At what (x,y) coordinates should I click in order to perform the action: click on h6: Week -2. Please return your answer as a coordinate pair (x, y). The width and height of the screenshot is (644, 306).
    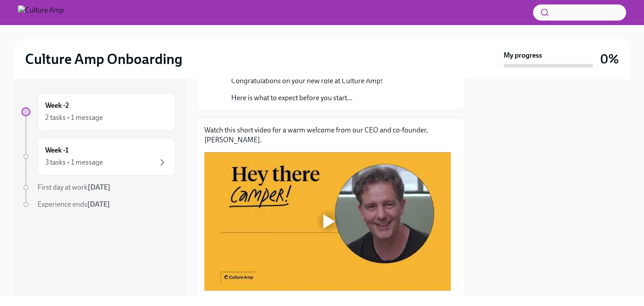
    Looking at the image, I should click on (57, 105).